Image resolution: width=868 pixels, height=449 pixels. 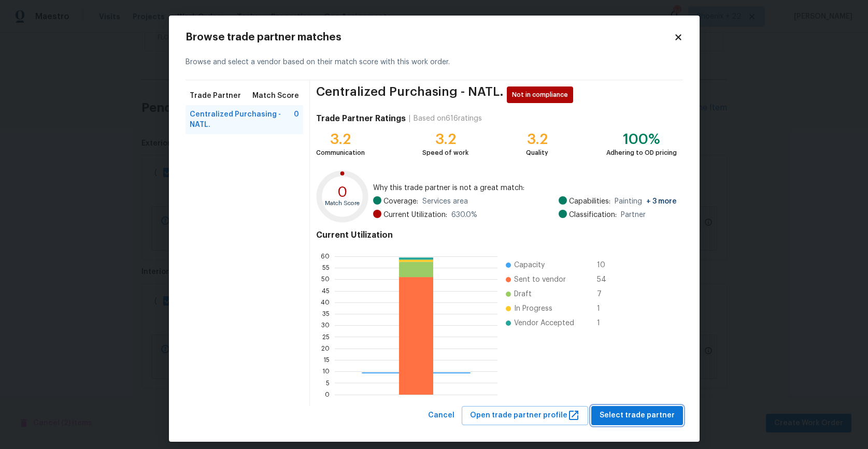 What do you see at coordinates (361, 119) in the screenshot?
I see `h4: Trade Partner Ratings` at bounding box center [361, 119].